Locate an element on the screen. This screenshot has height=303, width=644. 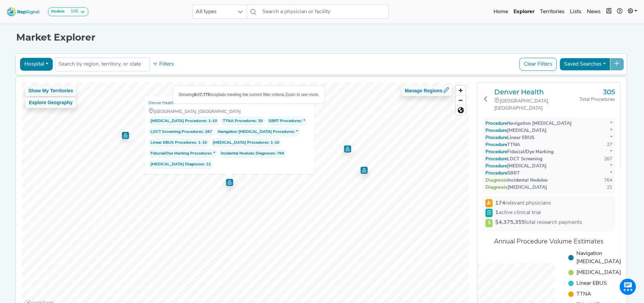
span: relevant physicians is located at coordinates (523, 203).